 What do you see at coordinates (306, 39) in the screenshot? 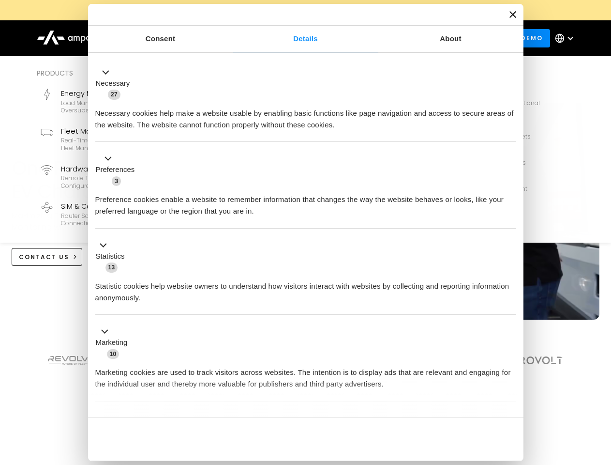
I see `a: Details` at bounding box center [306, 39].